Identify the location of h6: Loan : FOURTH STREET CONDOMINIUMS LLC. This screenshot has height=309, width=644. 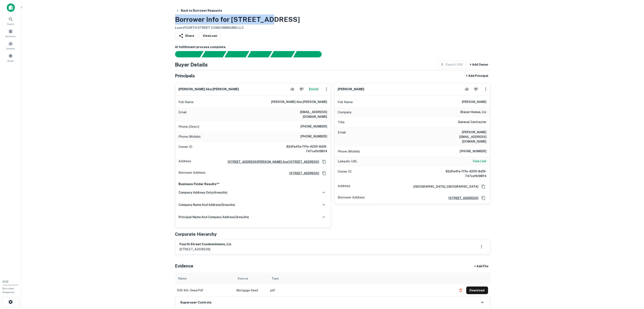
(238, 28).